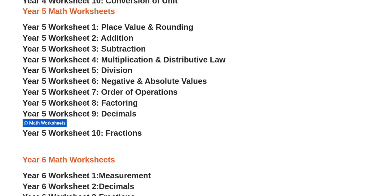 The height and width of the screenshot is (196, 392). I want to click on span: Year 5 Worksheet 4: Multiplication & Distributive Law, so click(124, 59).